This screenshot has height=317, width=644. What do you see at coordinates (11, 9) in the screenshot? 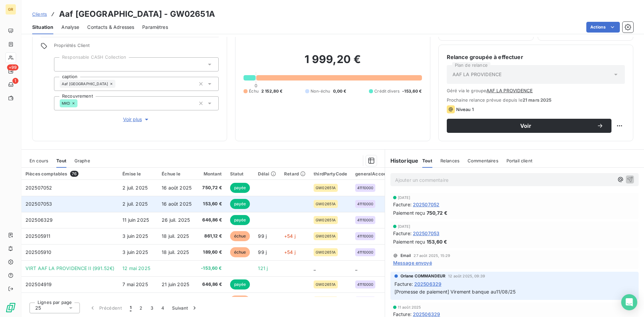
I see `div: GR` at bounding box center [11, 9].